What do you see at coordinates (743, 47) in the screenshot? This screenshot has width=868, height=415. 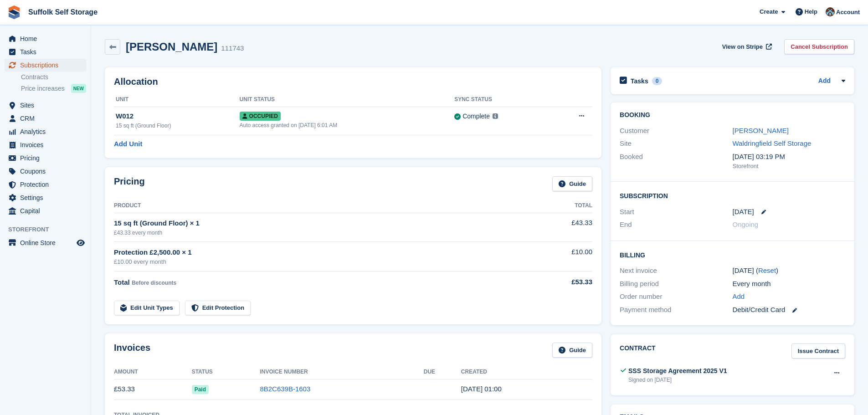 I see `span: View on Stripe` at bounding box center [743, 47].